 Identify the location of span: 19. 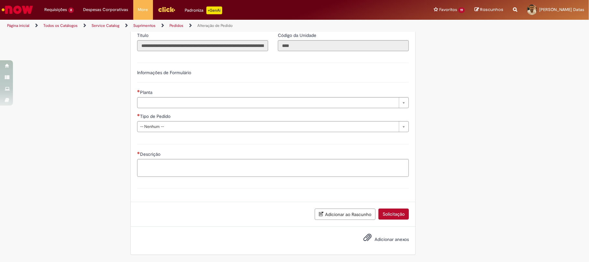
(461, 10).